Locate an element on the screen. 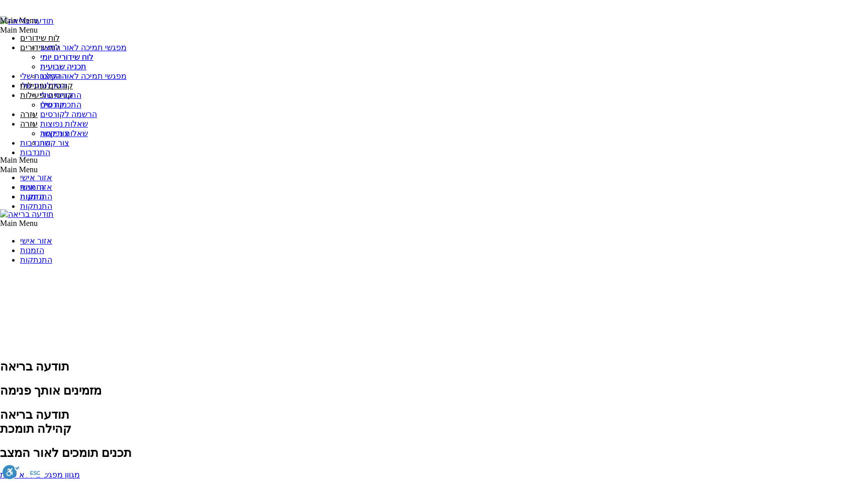  a: קורסים is located at coordinates (52, 104).